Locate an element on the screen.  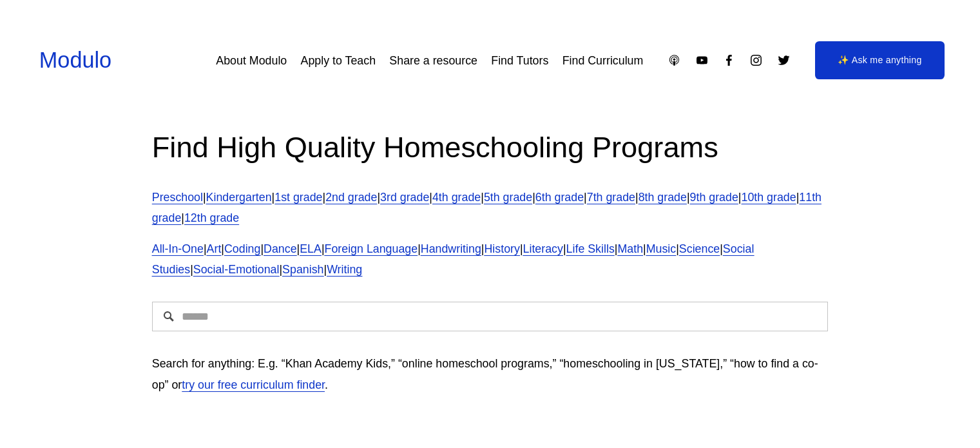
a: Twitter is located at coordinates (784, 60).